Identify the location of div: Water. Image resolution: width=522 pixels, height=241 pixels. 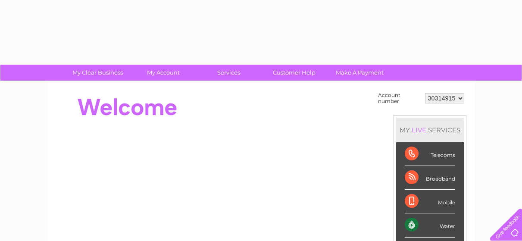
(430, 225).